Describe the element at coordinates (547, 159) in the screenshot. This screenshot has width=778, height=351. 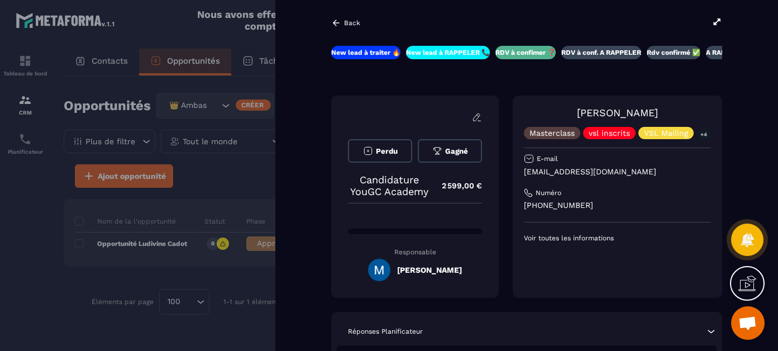
I see `p: E-mail` at that location.